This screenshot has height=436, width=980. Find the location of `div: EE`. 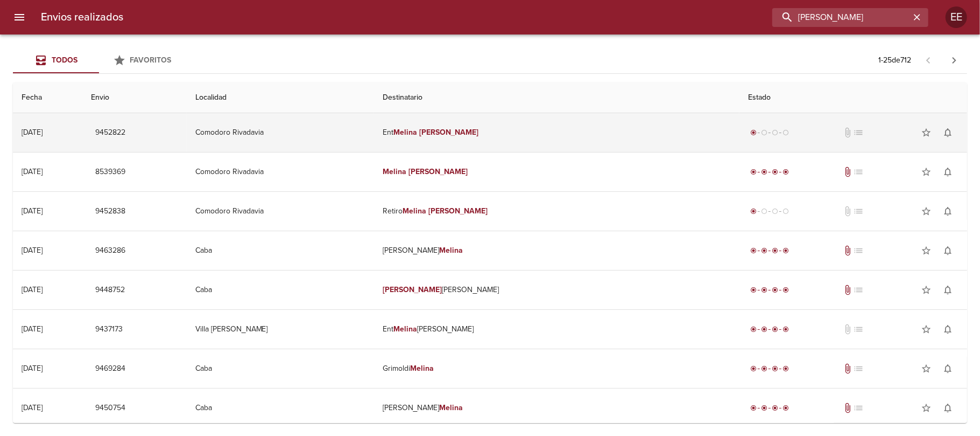

div: EE is located at coordinates (956, 17).